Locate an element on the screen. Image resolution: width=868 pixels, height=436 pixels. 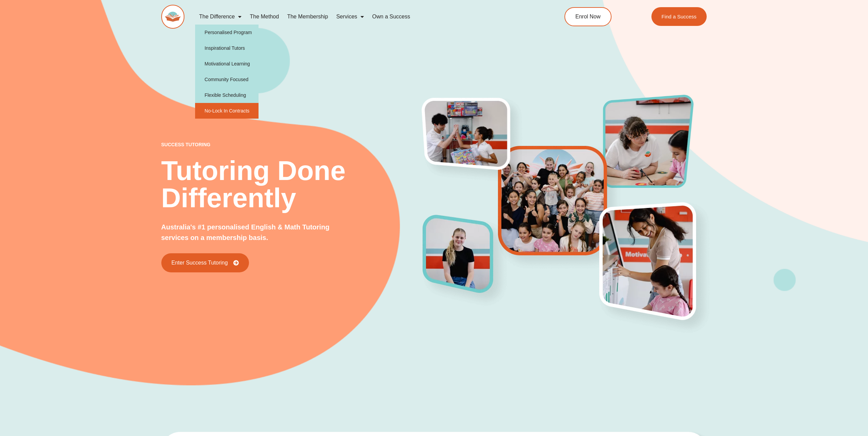
a: Find a Success is located at coordinates (679, 16).